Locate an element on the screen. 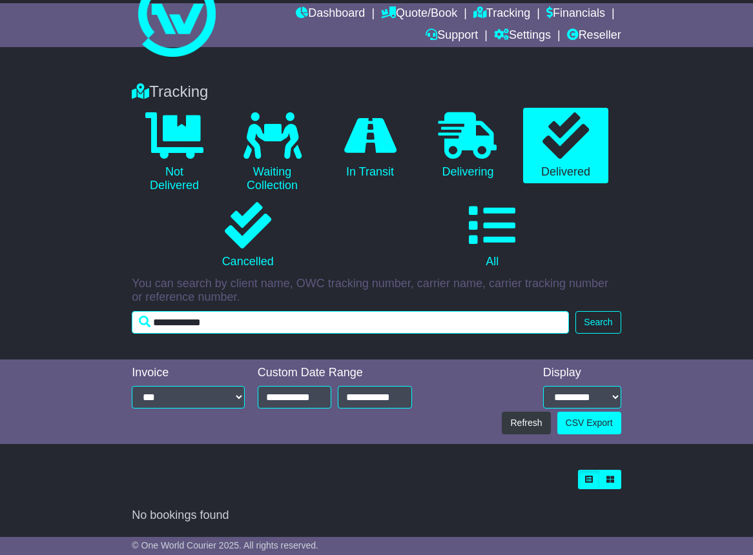 Image resolution: width=753 pixels, height=555 pixels. a: Support is located at coordinates (451, 36).